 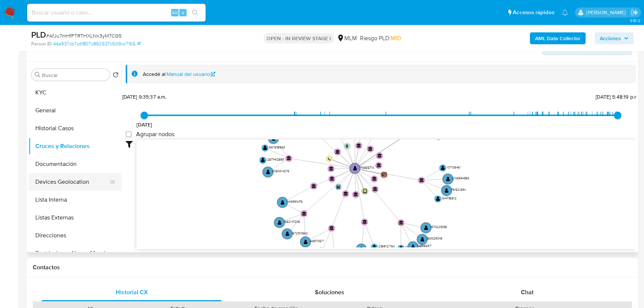 I want to click on text: 701661830, so click(x=285, y=138).